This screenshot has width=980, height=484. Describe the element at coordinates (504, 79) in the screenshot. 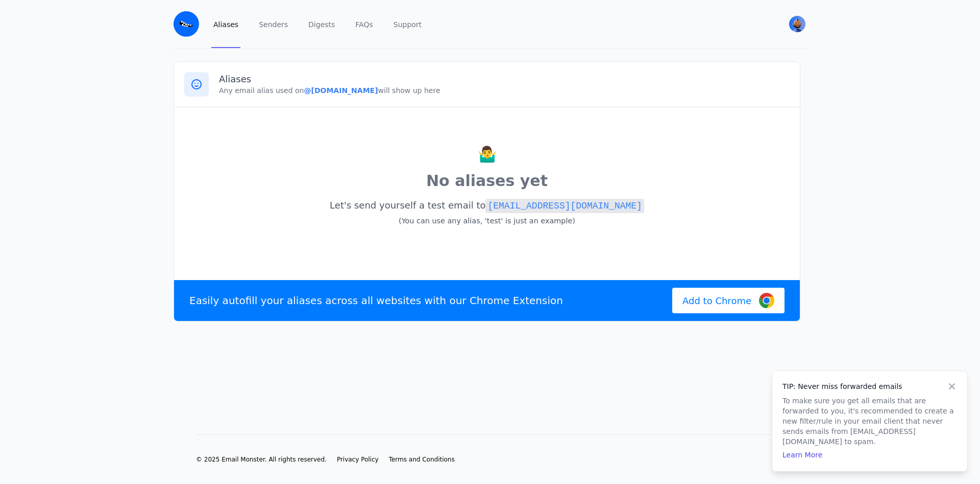

I see `h3: Aliases` at that location.